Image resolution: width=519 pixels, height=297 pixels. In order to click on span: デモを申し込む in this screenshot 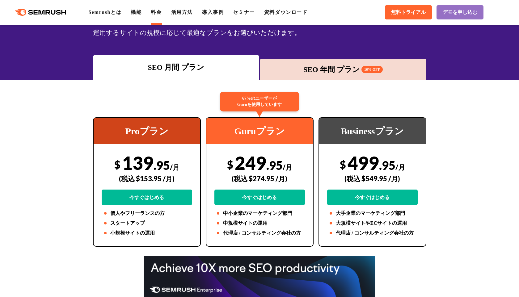, I will do `click(460, 12)`.